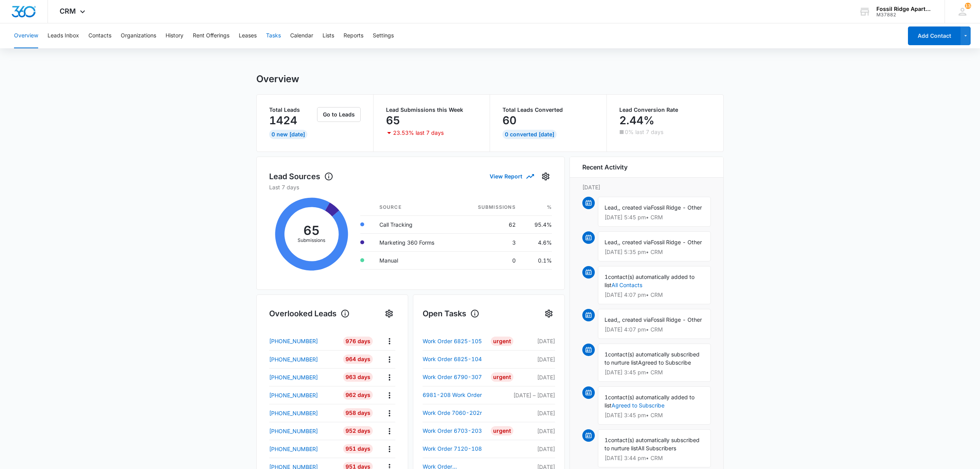 The width and height of the screenshot is (980, 469). Describe the element at coordinates (358, 377) in the screenshot. I see `div: 963 Days` at that location.